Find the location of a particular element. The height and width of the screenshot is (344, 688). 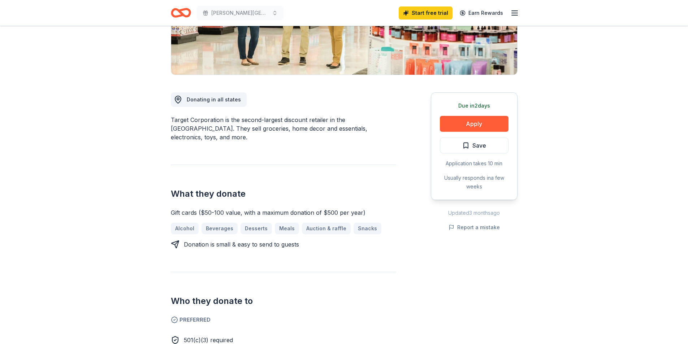

a: Snacks is located at coordinates (367, 229).